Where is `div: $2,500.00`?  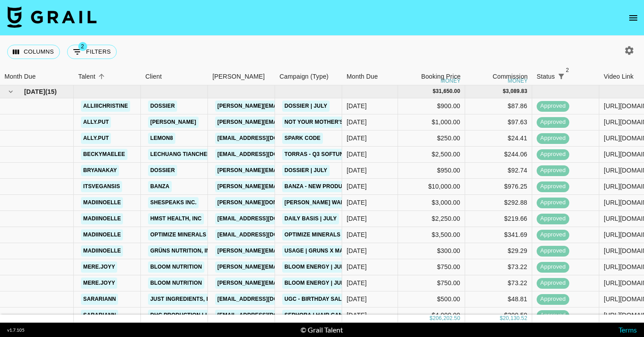 div: $2,500.00 is located at coordinates (431, 155).